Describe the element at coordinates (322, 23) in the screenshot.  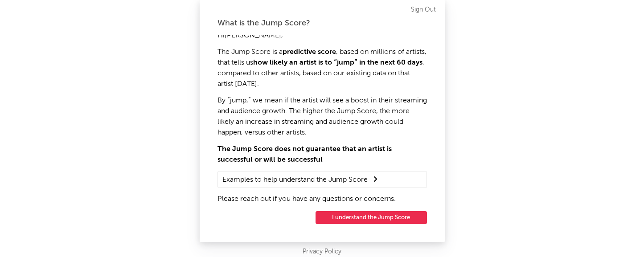
I see `div: What is the Jump Score?` at that location.